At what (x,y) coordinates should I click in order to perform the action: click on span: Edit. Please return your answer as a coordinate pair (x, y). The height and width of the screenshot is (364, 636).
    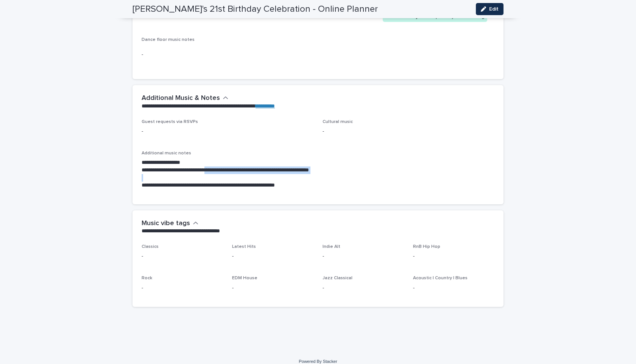
    Looking at the image, I should click on (493, 9).